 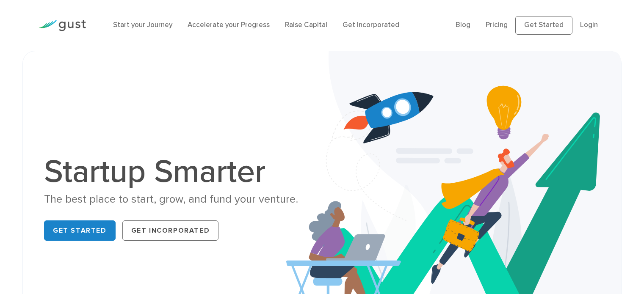 I want to click on a: Pricing, so click(x=497, y=25).